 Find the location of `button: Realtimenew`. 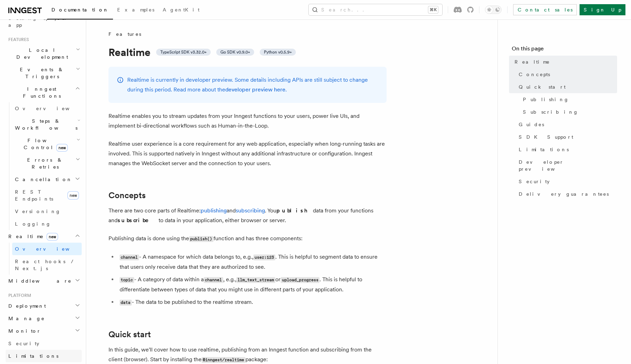

button: Realtimenew is located at coordinates (43, 236).